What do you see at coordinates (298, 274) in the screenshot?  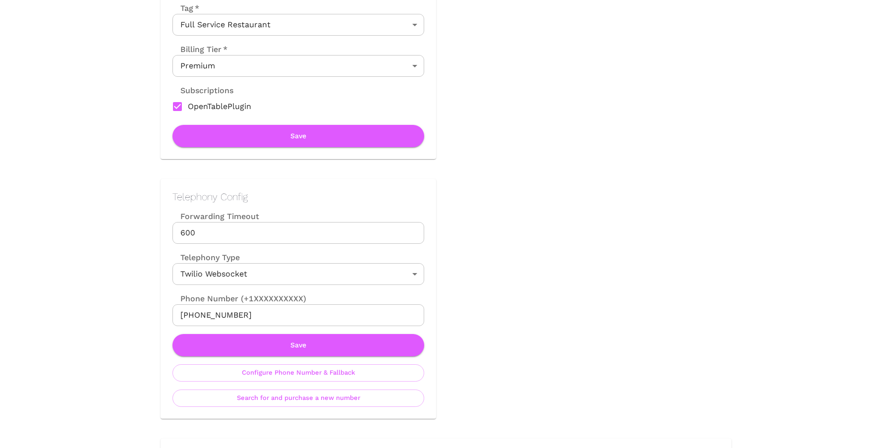 I see `div: Twilio Websocket` at bounding box center [298, 274].